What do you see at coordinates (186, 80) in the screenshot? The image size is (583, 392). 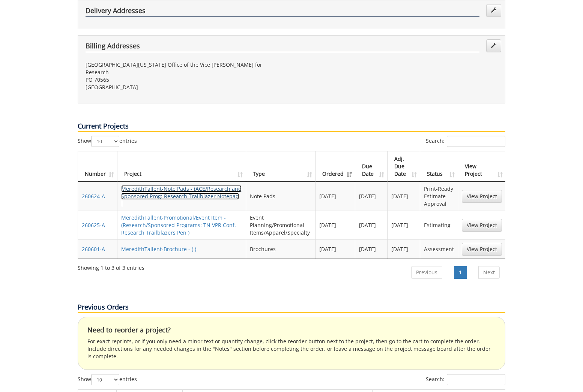 I see `p: PO 70565` at bounding box center [186, 80].